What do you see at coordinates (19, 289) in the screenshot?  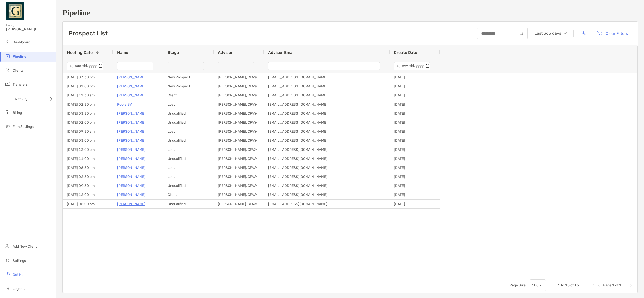 I see `span: Log out` at bounding box center [19, 289].